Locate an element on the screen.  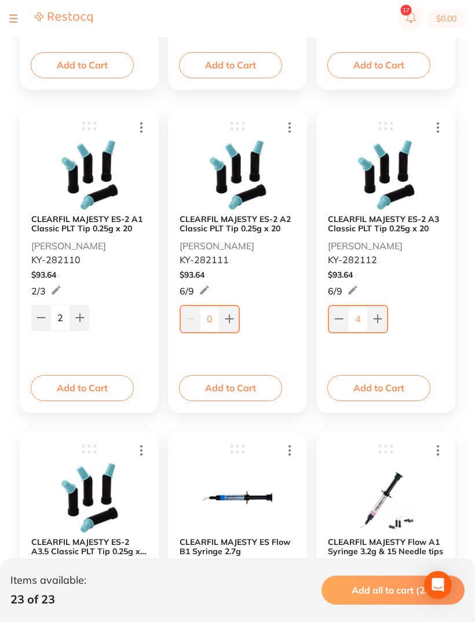
img: Restocq Logo is located at coordinates (64, 17).